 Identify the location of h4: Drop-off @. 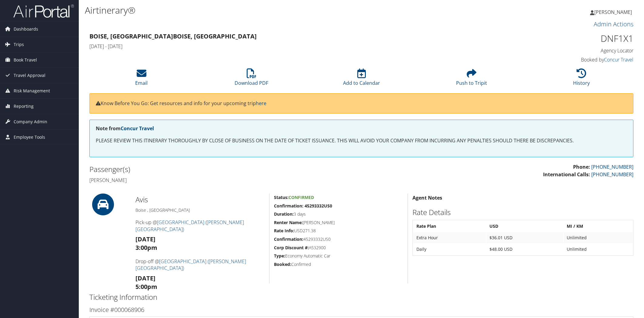
(200, 265).